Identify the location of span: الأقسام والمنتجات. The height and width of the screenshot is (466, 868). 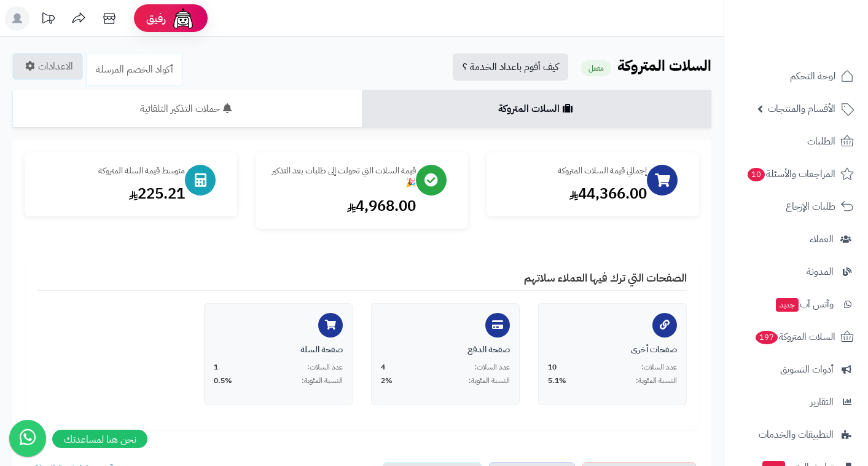
(802, 109).